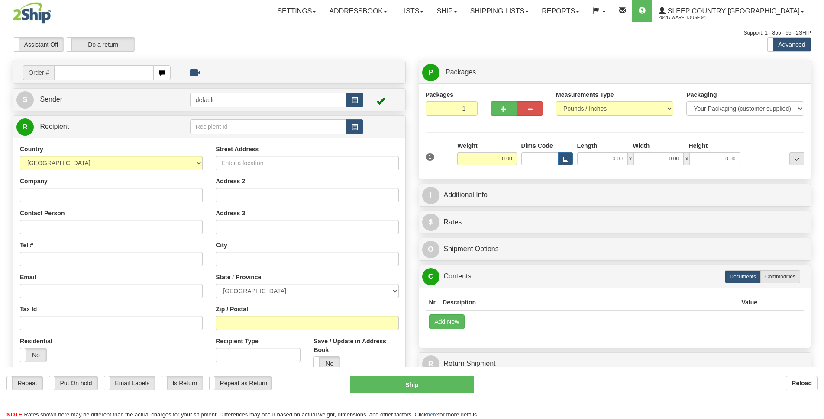 Image resolution: width=824 pixels, height=419 pixels. What do you see at coordinates (268, 127) in the screenshot?
I see `input: Recipient Id` at bounding box center [268, 127].